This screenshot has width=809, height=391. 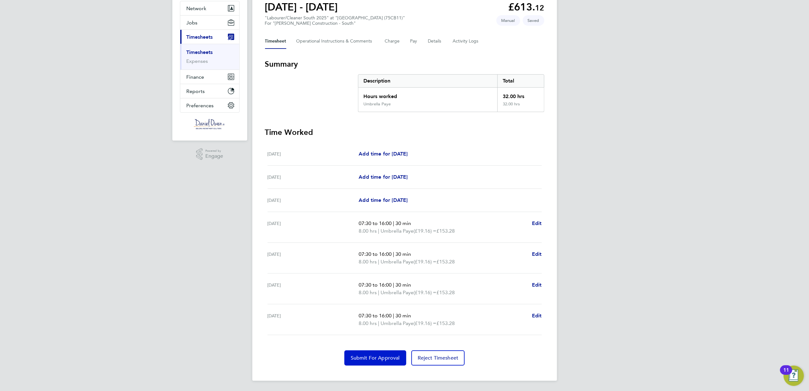 What do you see at coordinates (786, 374) in the screenshot?
I see `div: 11` at bounding box center [786, 374].